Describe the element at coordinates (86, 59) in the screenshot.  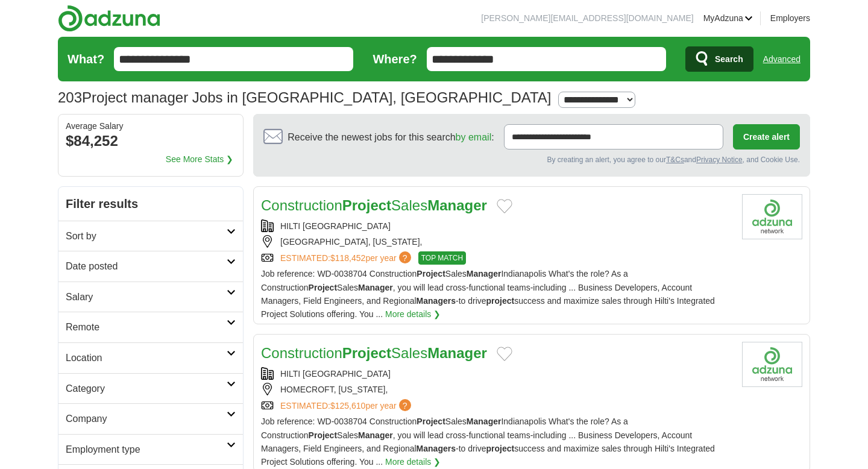
I see `label: What?` at that location.